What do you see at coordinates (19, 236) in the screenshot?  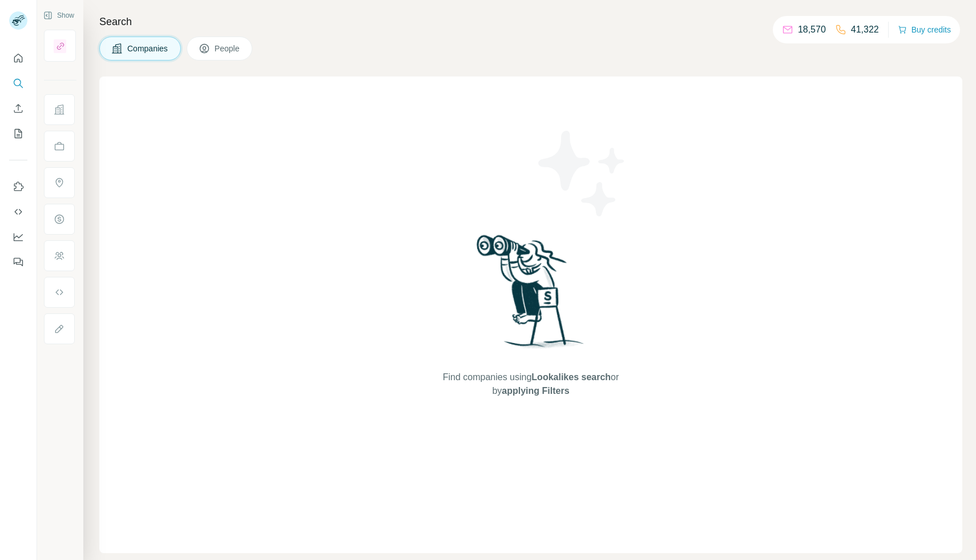 I see `button: Dashboard` at bounding box center [19, 236].